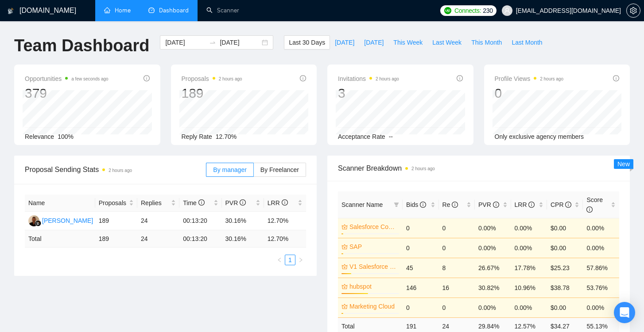  What do you see at coordinates (529, 93) in the screenshot?
I see `div: 0` at bounding box center [529, 93].